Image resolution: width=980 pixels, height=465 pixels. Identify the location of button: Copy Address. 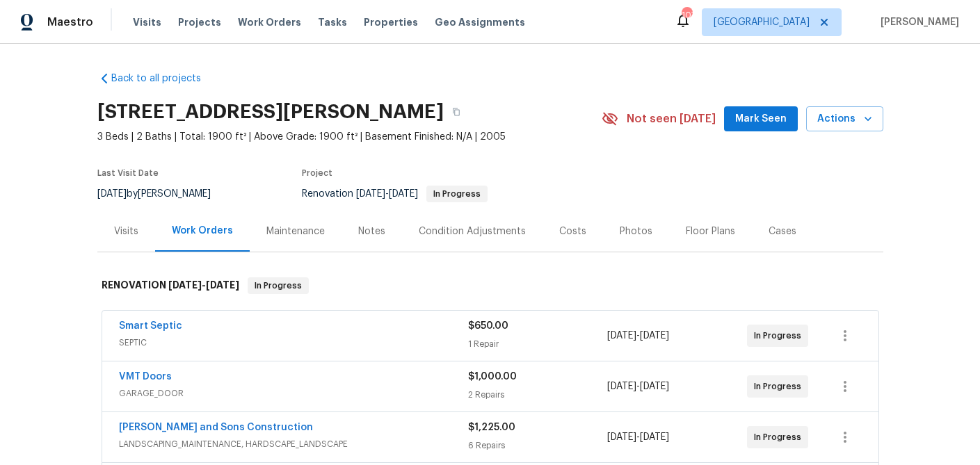
(456, 112).